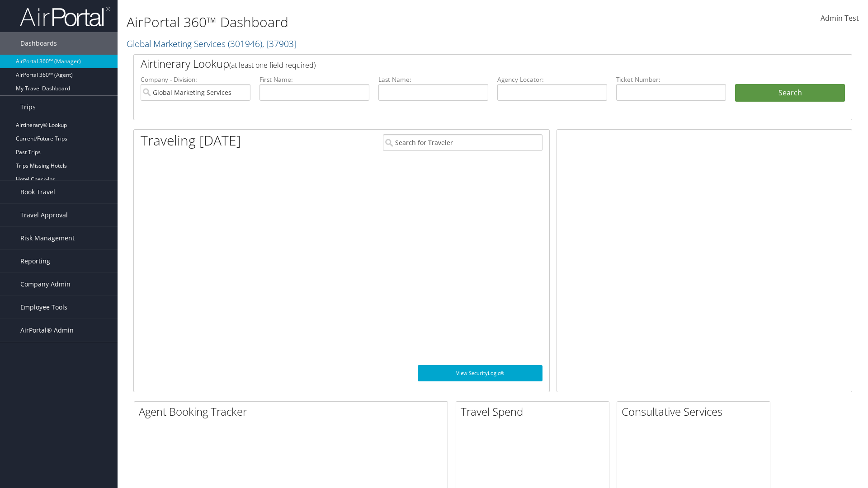 This screenshot has width=868, height=488. What do you see at coordinates (535, 412) in the screenshot?
I see `h2: Travel Spend` at bounding box center [535, 412].